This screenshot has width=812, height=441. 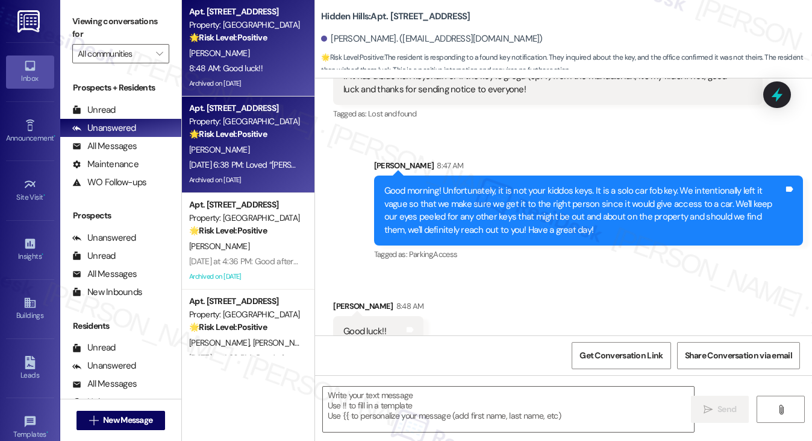 What do you see at coordinates (121, 28) in the screenshot?
I see `label: Viewing conversations for` at bounding box center [121, 28].